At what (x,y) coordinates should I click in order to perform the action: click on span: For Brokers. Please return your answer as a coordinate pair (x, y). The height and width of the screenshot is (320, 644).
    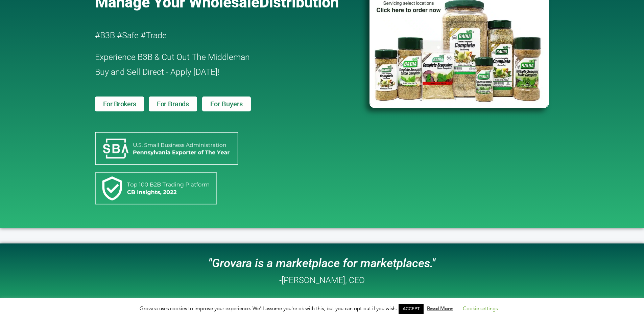
    Looking at the image, I should click on (120, 104).